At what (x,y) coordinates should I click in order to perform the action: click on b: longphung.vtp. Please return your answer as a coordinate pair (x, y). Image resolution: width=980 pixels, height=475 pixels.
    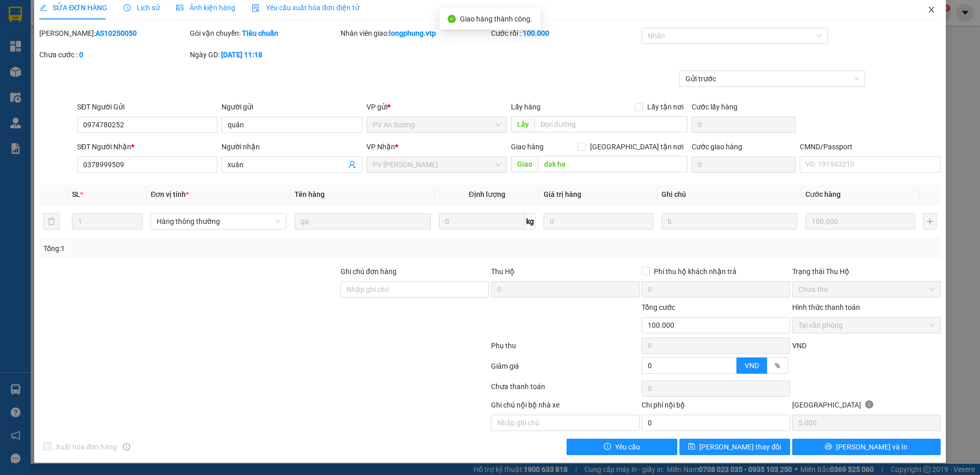
    Looking at the image, I should click on (413, 33).